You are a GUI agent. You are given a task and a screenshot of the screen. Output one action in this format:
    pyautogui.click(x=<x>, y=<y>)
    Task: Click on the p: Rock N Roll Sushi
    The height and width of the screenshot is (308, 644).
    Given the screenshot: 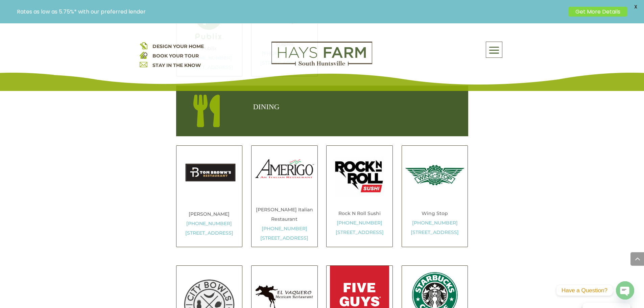 What is the action you would take?
    pyautogui.click(x=360, y=223)
    